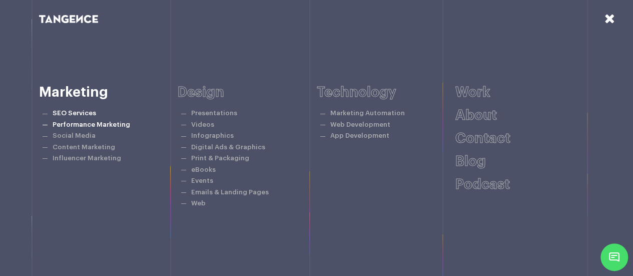  Describe the element at coordinates (367, 113) in the screenshot. I see `a: Marketing Automation` at that location.